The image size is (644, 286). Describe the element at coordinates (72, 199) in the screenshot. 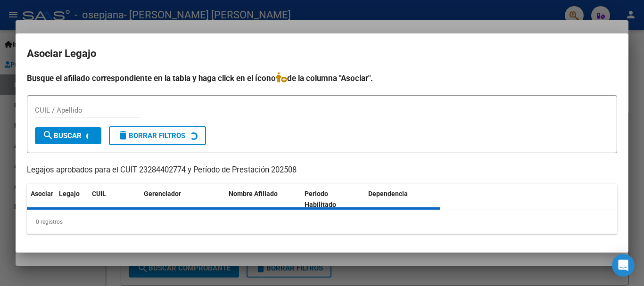

I see `datatable-header-cell: Legajo` at that location.